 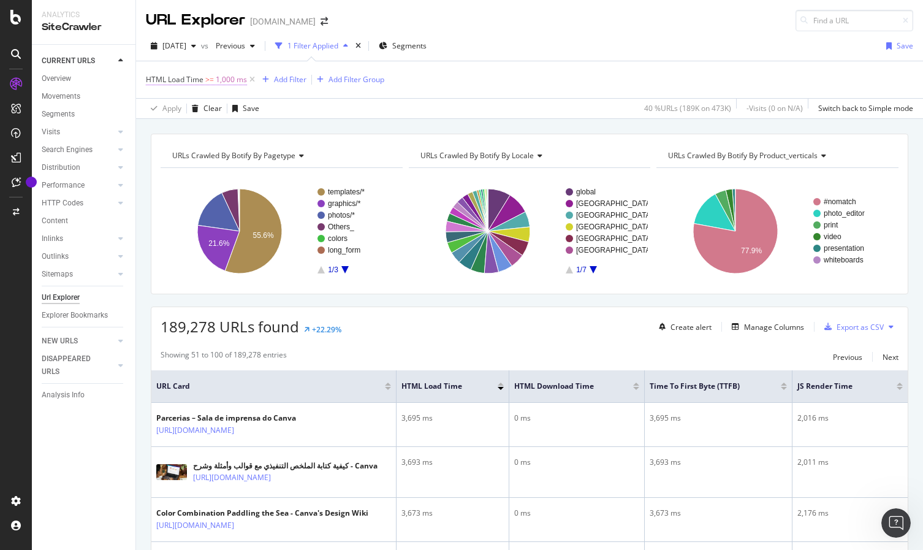 I want to click on span: URL Card, so click(x=269, y=386).